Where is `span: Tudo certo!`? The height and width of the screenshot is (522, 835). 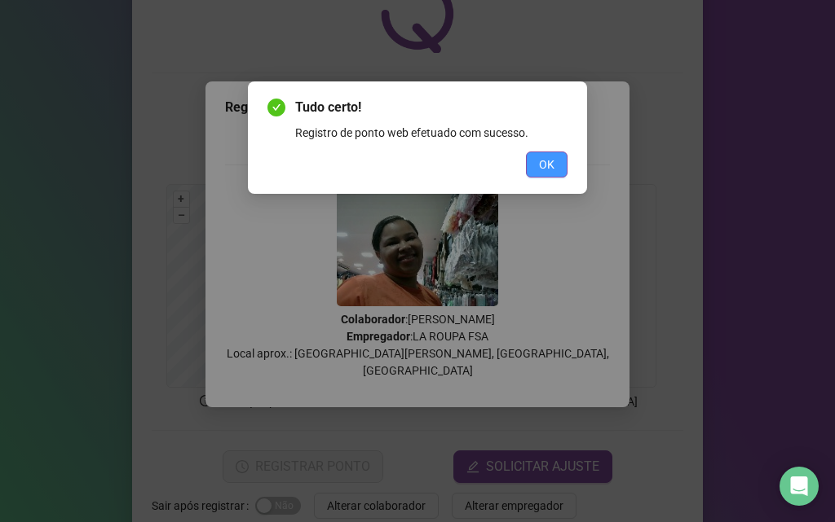 span: Tudo certo! is located at coordinates (431, 108).